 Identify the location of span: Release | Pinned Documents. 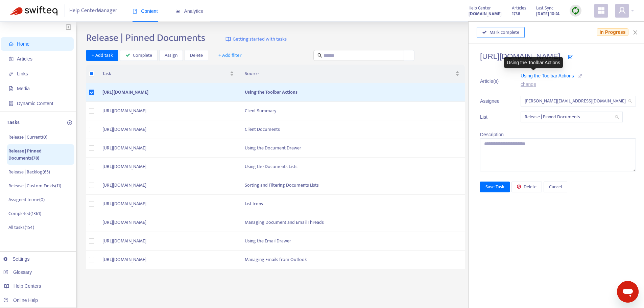
(572, 117).